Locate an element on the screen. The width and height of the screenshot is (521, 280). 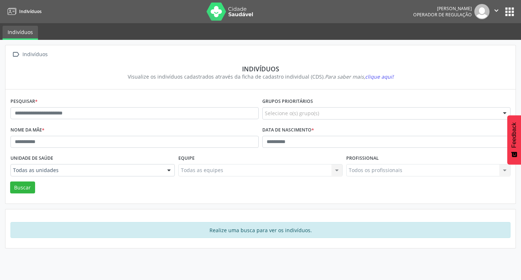
div: Visualize os indivíduos cadastrados através da ficha de cadastro individual (CDS). is located at coordinates (260, 76).